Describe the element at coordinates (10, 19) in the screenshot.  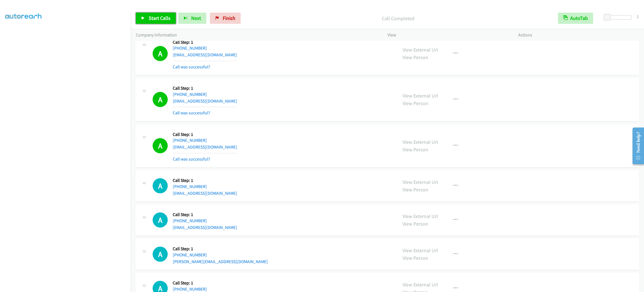
I see `div: Need help?` at that location.